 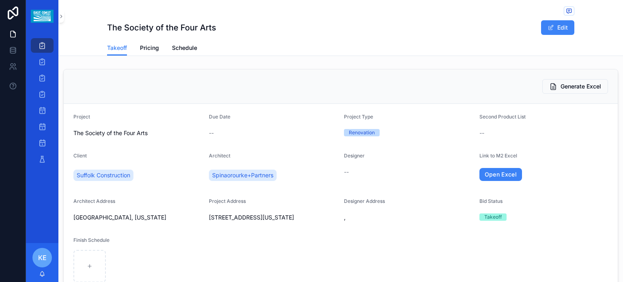 I want to click on button: Edit, so click(x=558, y=28).